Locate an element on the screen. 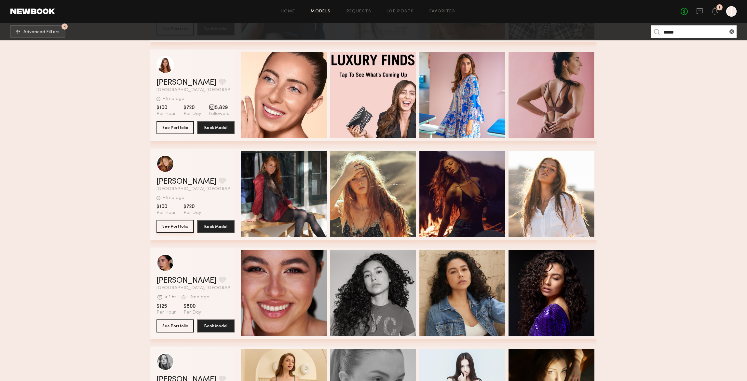 The height and width of the screenshot is (381, 747). a: Favorites is located at coordinates (442, 11).